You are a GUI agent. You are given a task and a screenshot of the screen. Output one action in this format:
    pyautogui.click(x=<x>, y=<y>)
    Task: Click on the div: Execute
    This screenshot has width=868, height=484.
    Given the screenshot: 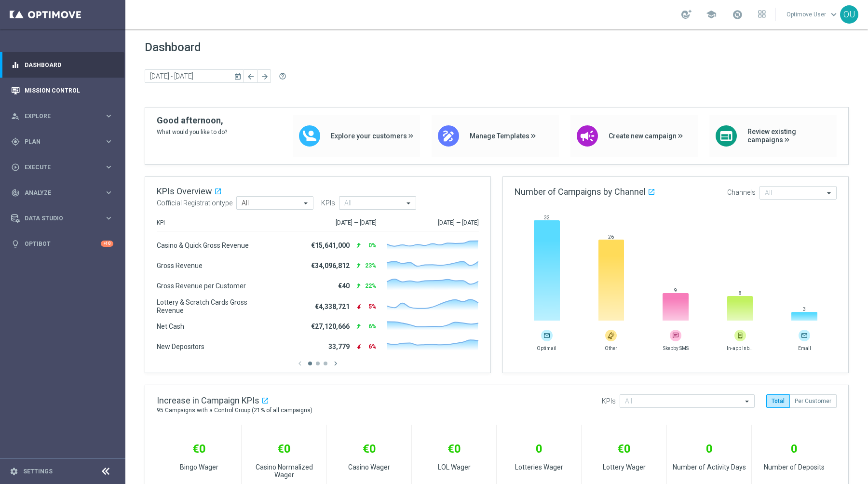 What is the action you would take?
    pyautogui.click(x=57, y=168)
    